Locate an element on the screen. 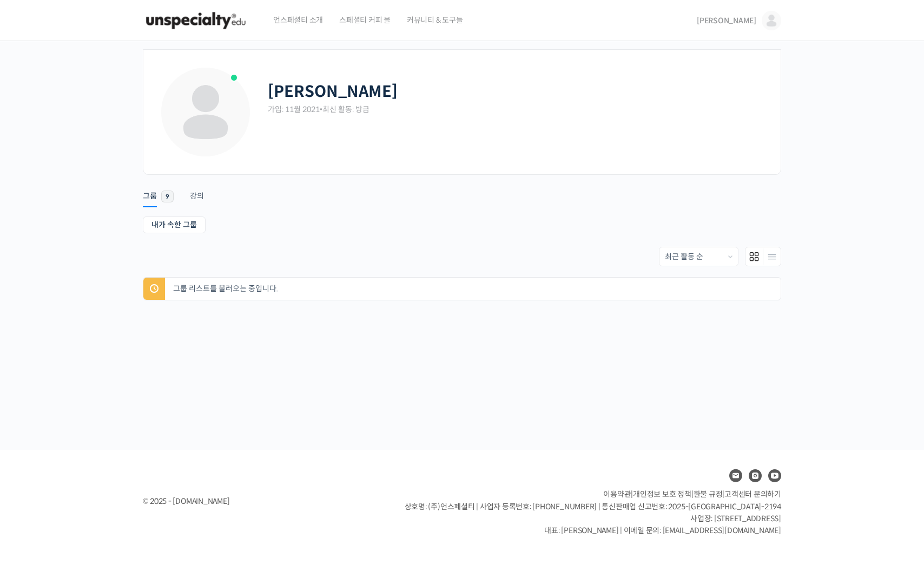 The image size is (924, 584). span: 고객센터 문의하기 is located at coordinates (753, 494).